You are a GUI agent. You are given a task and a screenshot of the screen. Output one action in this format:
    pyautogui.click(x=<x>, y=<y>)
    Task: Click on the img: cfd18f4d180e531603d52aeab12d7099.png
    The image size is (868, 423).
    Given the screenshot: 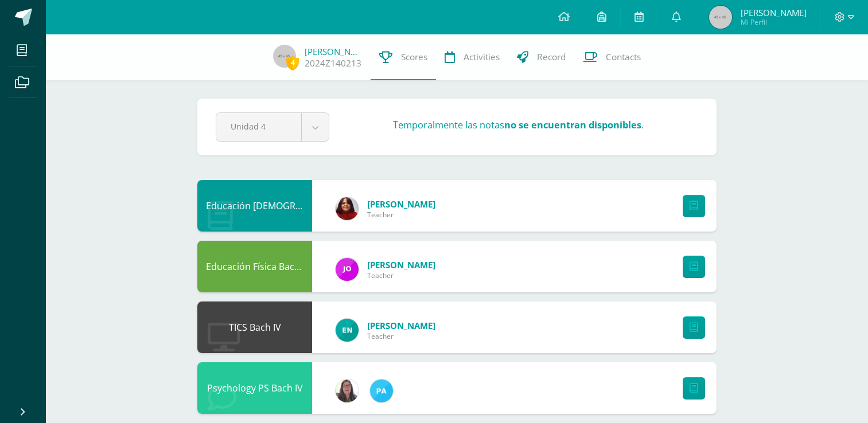 What is the action you would take?
    pyautogui.click(x=347, y=391)
    